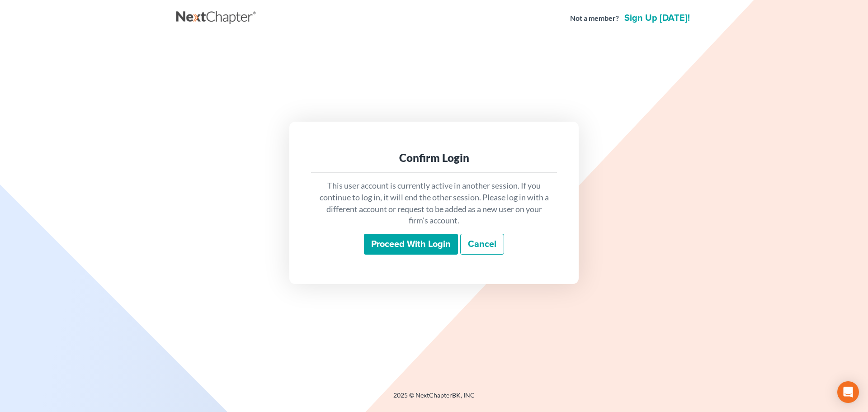 This screenshot has height=412, width=868. Describe the element at coordinates (595, 18) in the screenshot. I see `strong: Not a member?` at that location.